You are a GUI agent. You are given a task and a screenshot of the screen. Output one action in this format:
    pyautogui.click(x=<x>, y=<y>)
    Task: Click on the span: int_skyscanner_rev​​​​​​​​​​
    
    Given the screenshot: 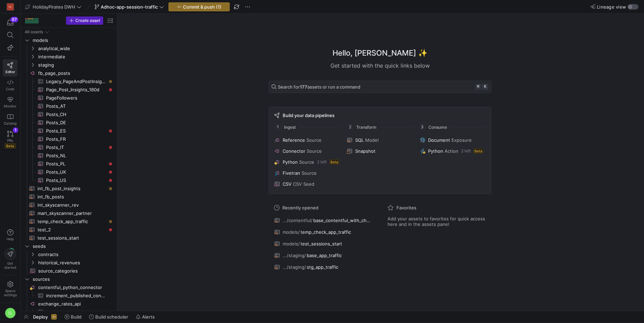 What is the action you would take?
    pyautogui.click(x=72, y=205)
    